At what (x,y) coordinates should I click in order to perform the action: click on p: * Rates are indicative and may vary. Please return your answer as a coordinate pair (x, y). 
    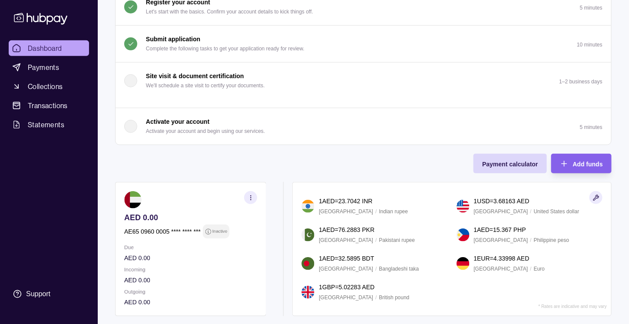
    Looking at the image, I should click on (572, 306).